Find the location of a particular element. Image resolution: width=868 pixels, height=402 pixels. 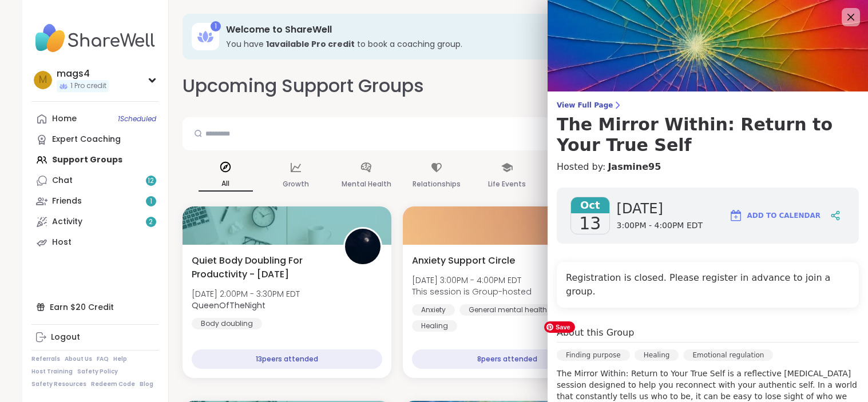

div: Home is located at coordinates (64, 119).